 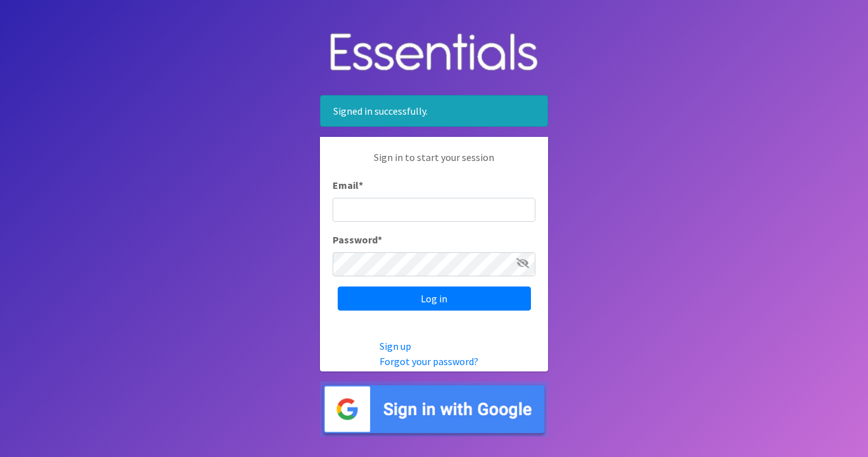 I want to click on label: Password, so click(x=358, y=239).